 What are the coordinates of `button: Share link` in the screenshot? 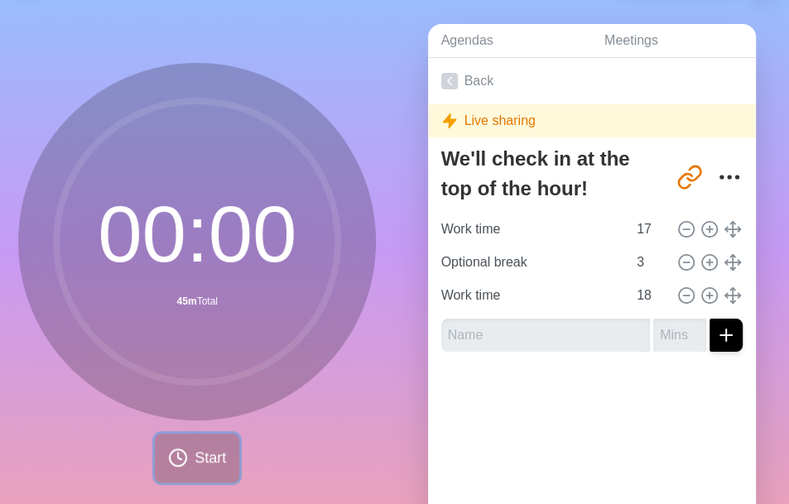 It's located at (689, 177).